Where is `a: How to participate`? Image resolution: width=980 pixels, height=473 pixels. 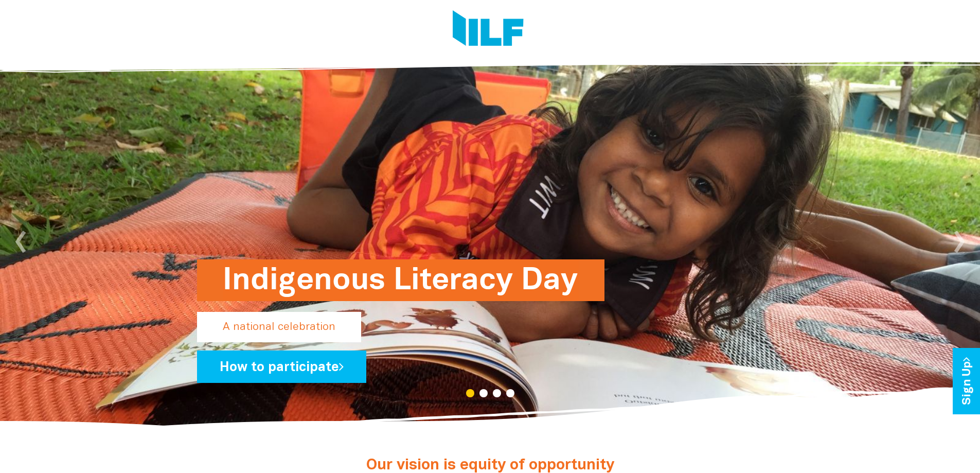 a: How to participate is located at coordinates (281, 366).